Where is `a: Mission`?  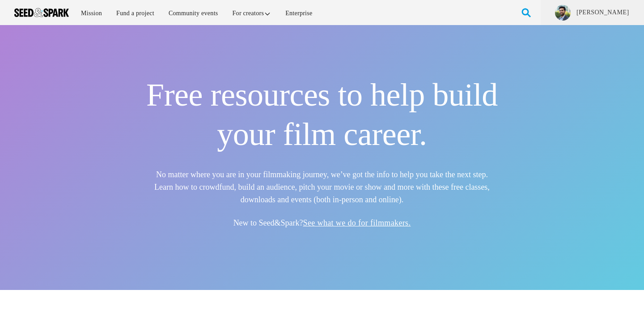 a: Mission is located at coordinates (91, 13).